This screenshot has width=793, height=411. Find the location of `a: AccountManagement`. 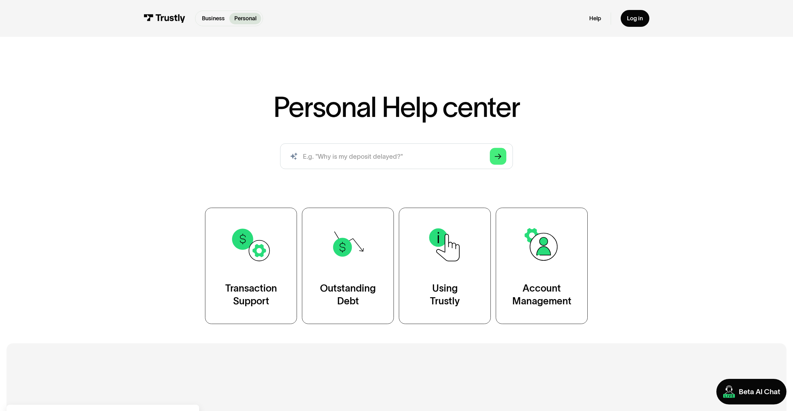

a: AccountManagement is located at coordinates (542, 266).